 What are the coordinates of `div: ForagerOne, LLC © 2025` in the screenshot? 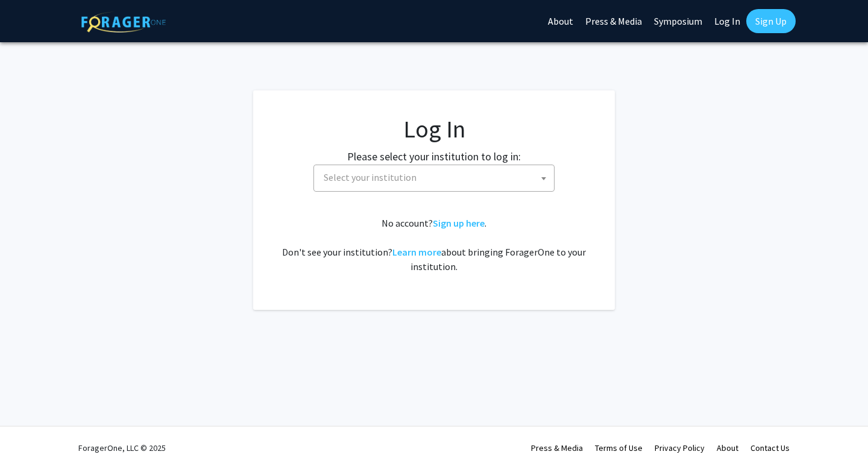 It's located at (122, 448).